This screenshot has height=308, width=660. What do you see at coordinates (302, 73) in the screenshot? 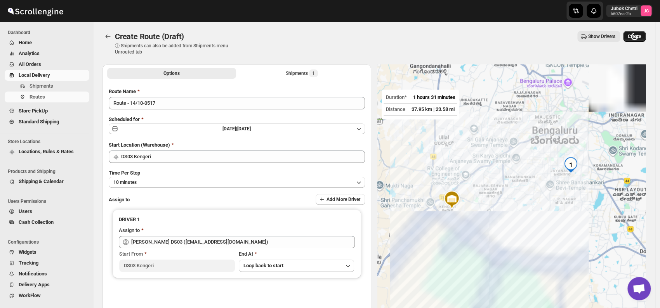
I see `button: Selected Shipments` at bounding box center [302, 73].